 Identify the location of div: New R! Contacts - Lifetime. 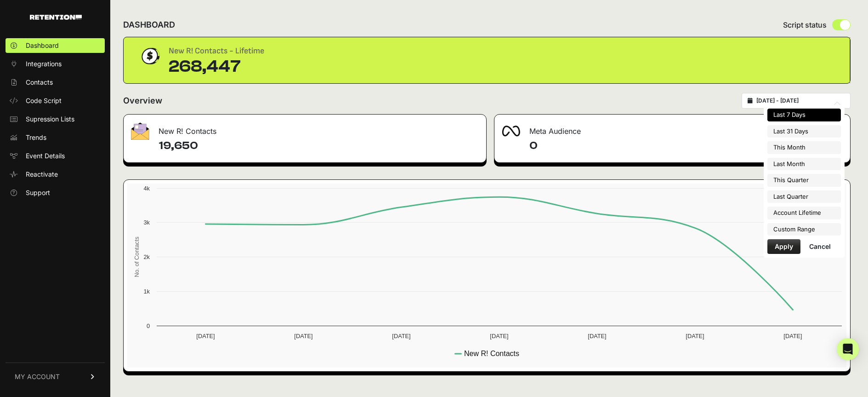
(216, 51).